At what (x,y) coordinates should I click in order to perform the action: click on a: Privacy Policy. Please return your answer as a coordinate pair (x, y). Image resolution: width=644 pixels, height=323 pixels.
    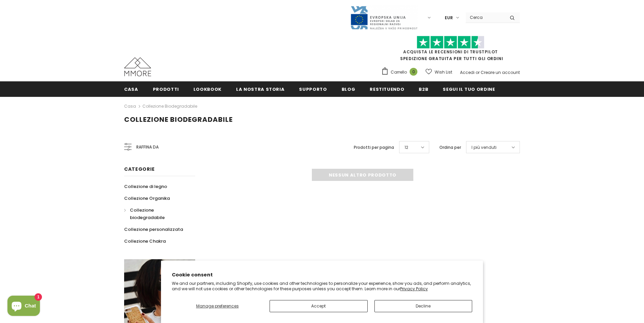
    Looking at the image, I should click on (414, 289).